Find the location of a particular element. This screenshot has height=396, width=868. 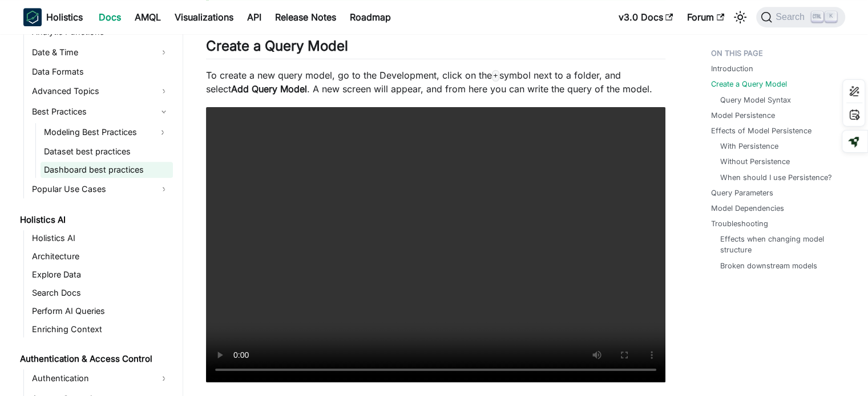

a: Model Persistence is located at coordinates (743, 115).